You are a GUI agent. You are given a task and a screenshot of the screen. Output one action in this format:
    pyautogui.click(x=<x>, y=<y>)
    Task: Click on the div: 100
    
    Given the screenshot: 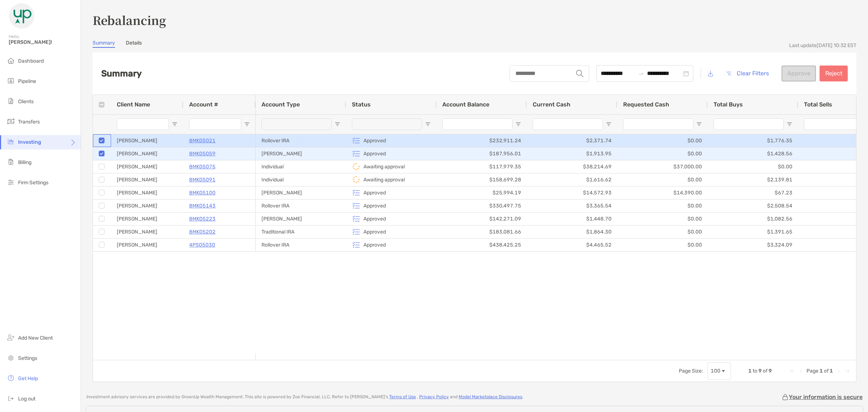 What is the action you would take?
    pyautogui.click(x=715, y=371)
    